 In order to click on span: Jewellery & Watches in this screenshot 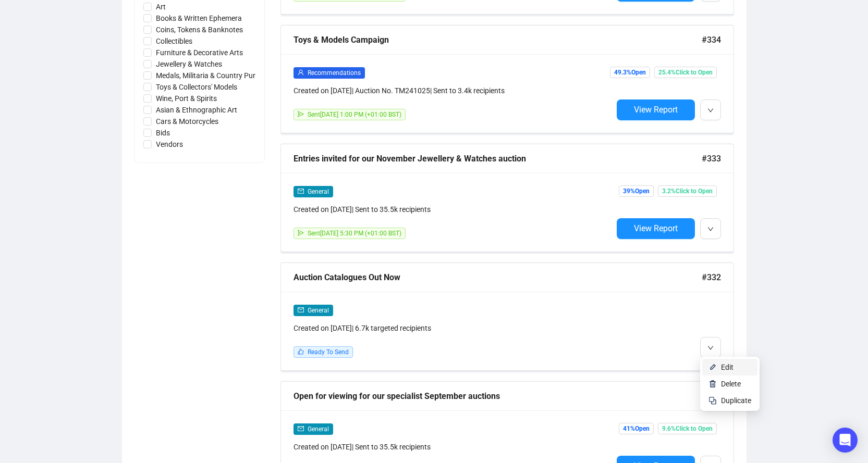, I will do `click(188, 64)`.